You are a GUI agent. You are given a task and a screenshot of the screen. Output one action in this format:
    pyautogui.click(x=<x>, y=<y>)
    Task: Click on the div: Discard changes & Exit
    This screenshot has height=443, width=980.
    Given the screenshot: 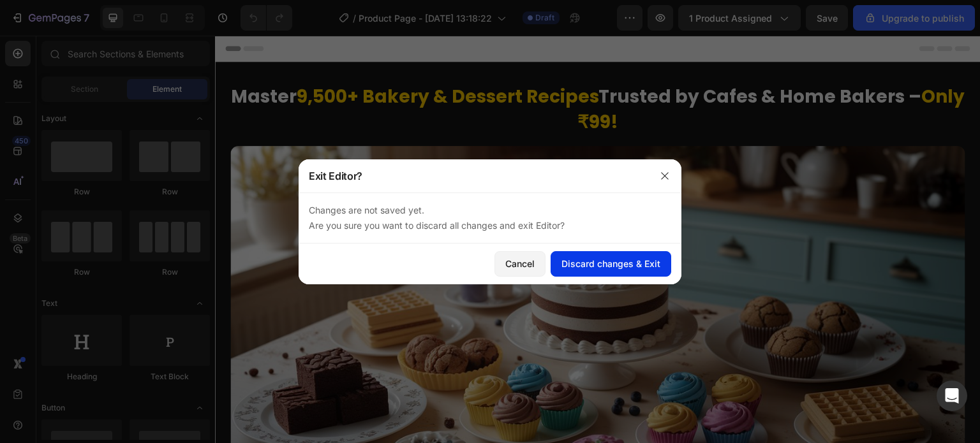 What is the action you would take?
    pyautogui.click(x=610, y=263)
    